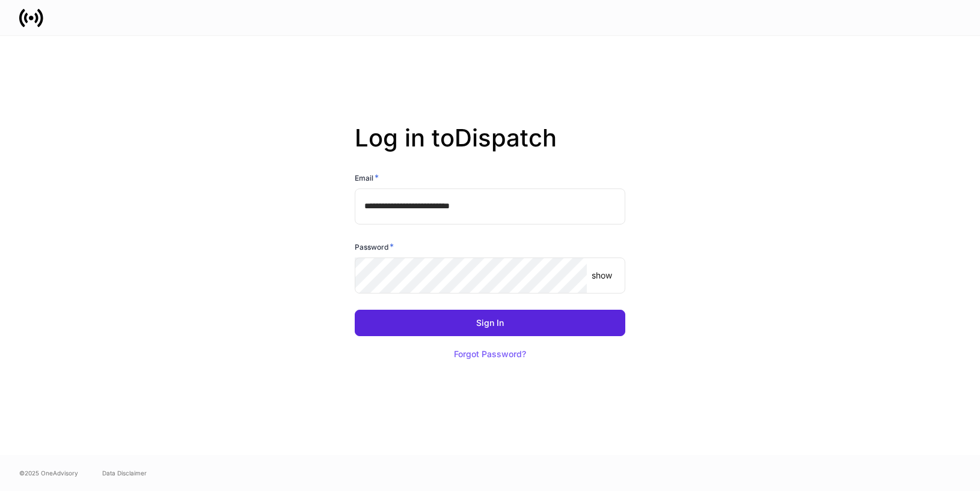  I want to click on a: Data Disclaimer, so click(124, 473).